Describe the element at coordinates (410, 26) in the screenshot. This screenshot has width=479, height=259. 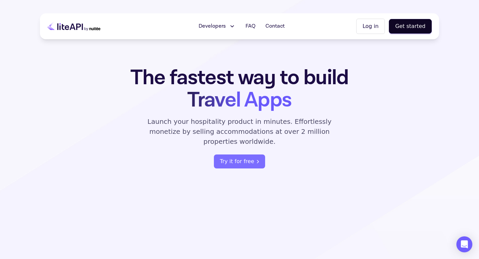
I see `a: Get started` at that location.